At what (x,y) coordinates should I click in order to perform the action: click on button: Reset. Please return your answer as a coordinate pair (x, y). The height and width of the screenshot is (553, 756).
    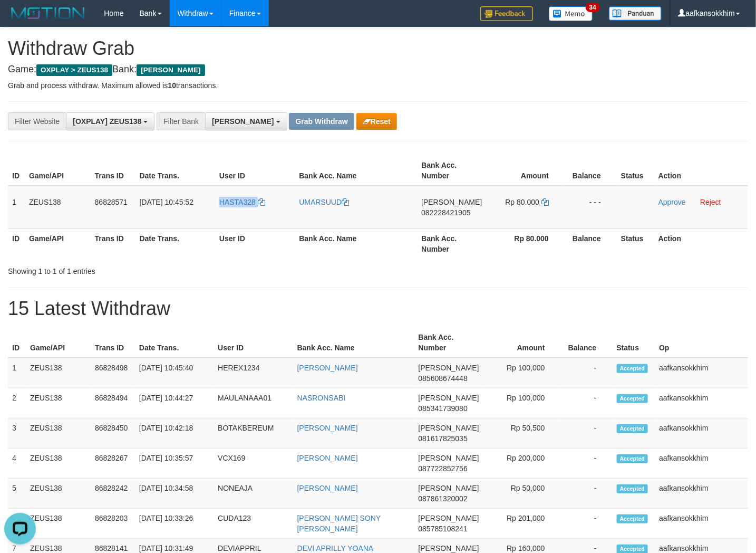
    Looking at the image, I should click on (377, 122).